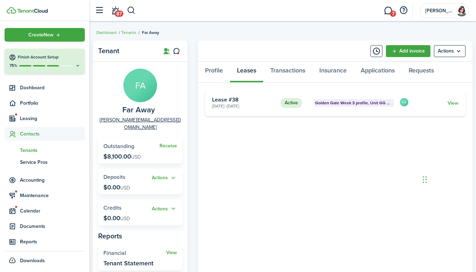 Image resolution: width=476 pixels, height=272 pixels. What do you see at coordinates (377, 51) in the screenshot?
I see `button: Timeline` at bounding box center [377, 51].